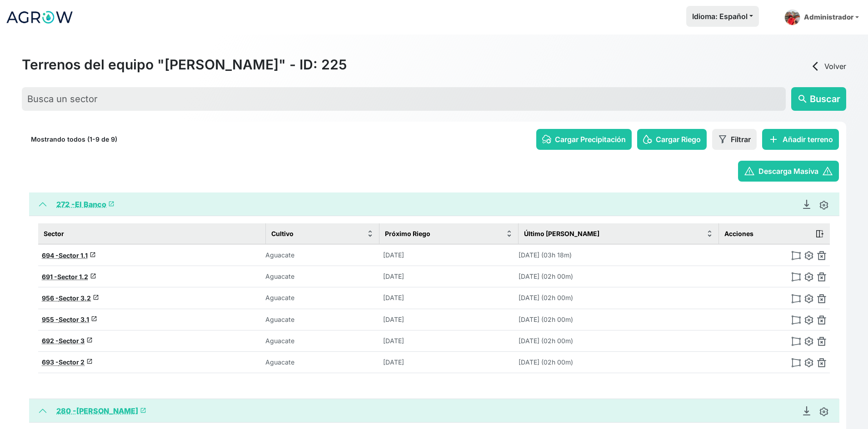 This screenshot has width=868, height=429. I want to click on span: Sector, so click(54, 233).